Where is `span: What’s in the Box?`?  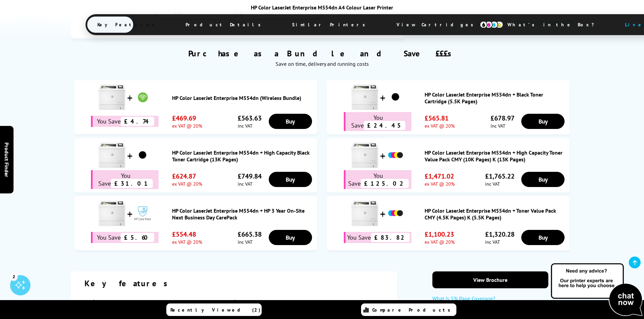
span: What’s in the Box? is located at coordinates (554, 25).